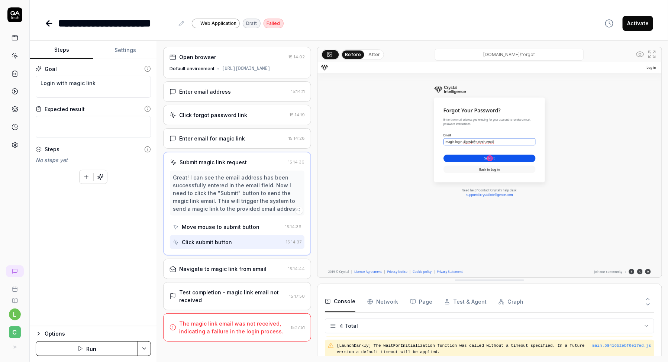  Describe the element at coordinates (622, 346) in the screenshot. I see `div: main.58416b2ebf9e17ed.js` at that location.